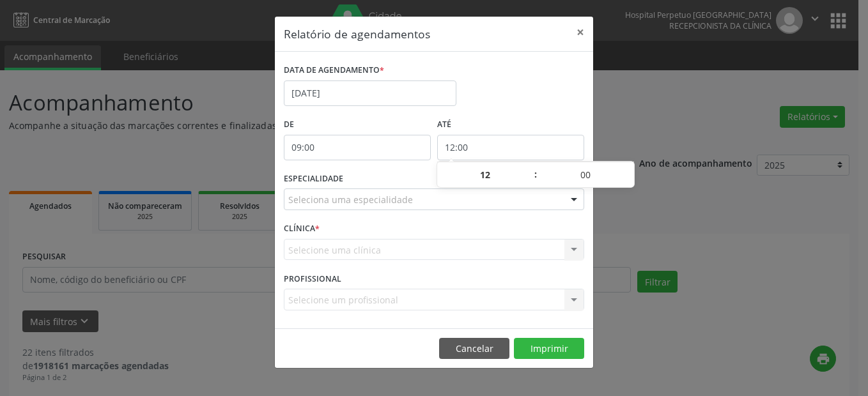 This screenshot has width=868, height=396. What do you see at coordinates (302, 229) in the screenshot?
I see `label: CLÍNICA` at bounding box center [302, 229].